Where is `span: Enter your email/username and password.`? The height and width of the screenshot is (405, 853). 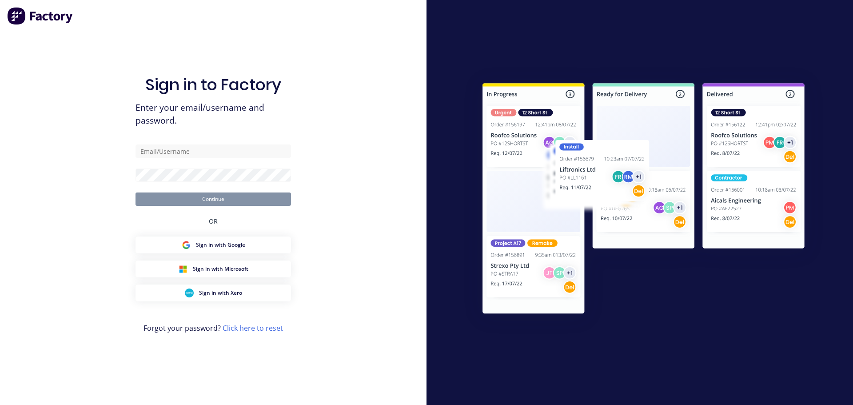 span: Enter your email/username and password. is located at coordinates (213, 114).